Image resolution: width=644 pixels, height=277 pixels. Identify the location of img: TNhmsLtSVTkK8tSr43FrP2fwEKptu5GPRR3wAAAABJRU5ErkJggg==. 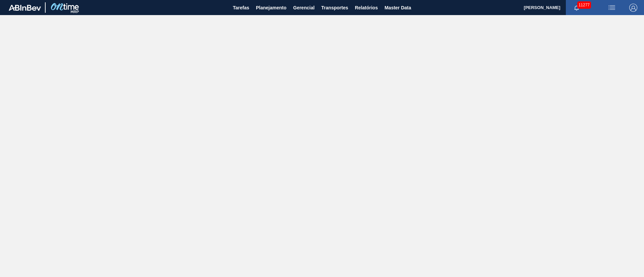
(25, 7).